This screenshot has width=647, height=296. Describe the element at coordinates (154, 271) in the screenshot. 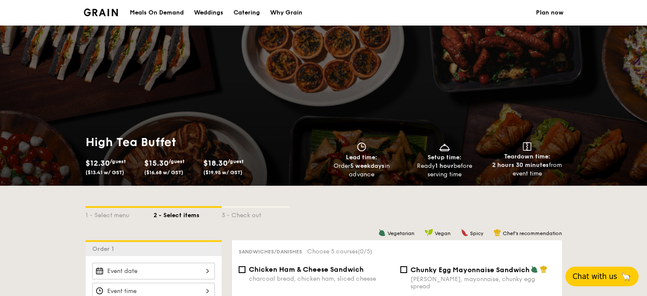

I see `input: Event date` at that location.